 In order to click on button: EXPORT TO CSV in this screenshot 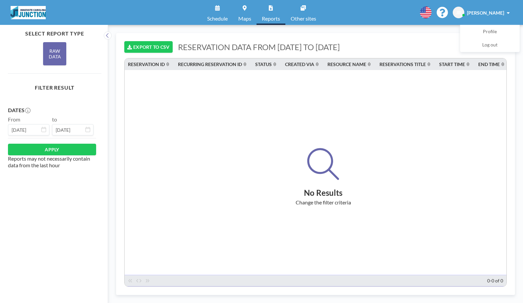, I will do `click(149, 47)`.